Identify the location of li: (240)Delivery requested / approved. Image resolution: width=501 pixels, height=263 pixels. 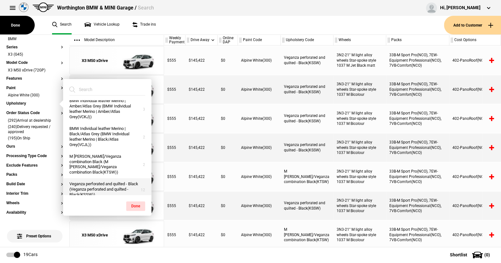
(35, 130).